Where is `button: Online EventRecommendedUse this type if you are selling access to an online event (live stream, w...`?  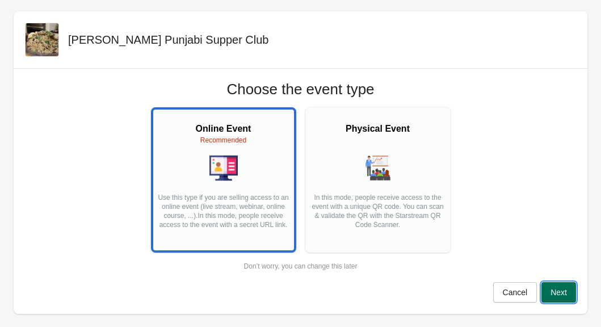 button: Online EventRecommendedUse this type if you are selling access to an online event (live stream, w... is located at coordinates (223, 180).